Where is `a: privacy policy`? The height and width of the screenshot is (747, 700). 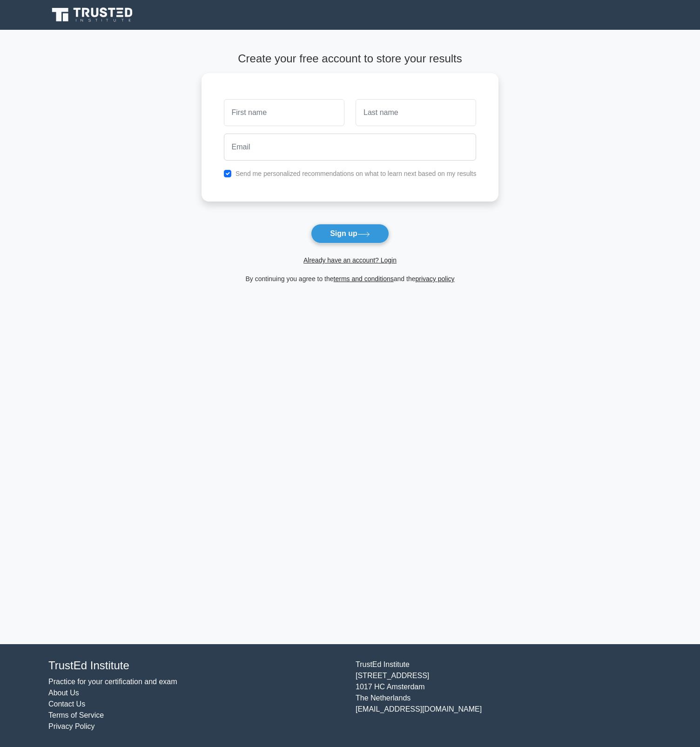
a: privacy policy is located at coordinates (435, 278).